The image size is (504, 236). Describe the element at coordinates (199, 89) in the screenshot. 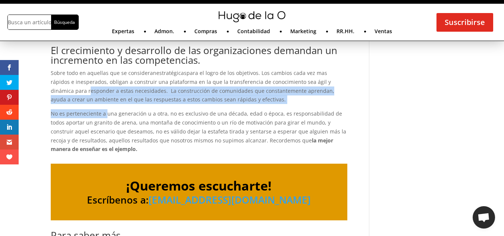

I see `p: Sobre todo en aquellas que se consideran para el logro de los objetivos. Los cambios cada vez mas...` at that location.